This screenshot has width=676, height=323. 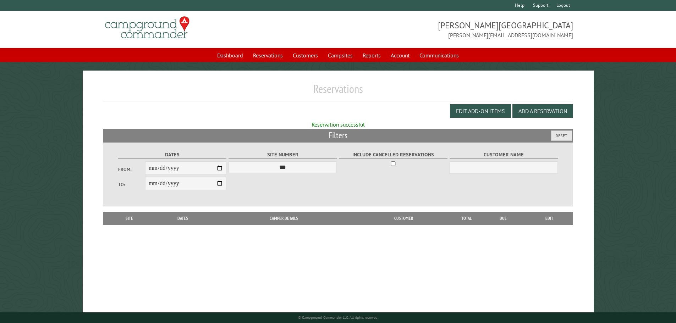 I want to click on a: Campsites, so click(x=340, y=55).